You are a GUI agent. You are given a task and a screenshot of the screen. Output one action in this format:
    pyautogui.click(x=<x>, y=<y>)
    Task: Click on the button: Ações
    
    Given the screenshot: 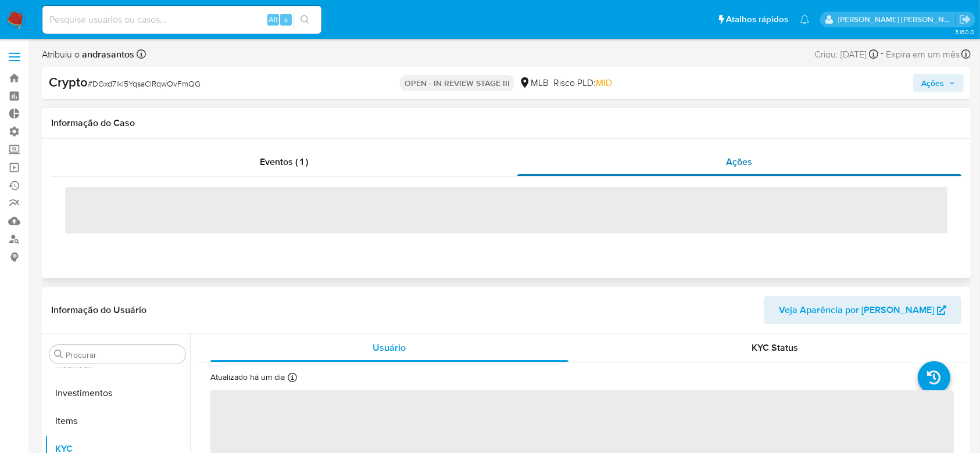 What is the action you would take?
    pyautogui.click(x=938, y=83)
    